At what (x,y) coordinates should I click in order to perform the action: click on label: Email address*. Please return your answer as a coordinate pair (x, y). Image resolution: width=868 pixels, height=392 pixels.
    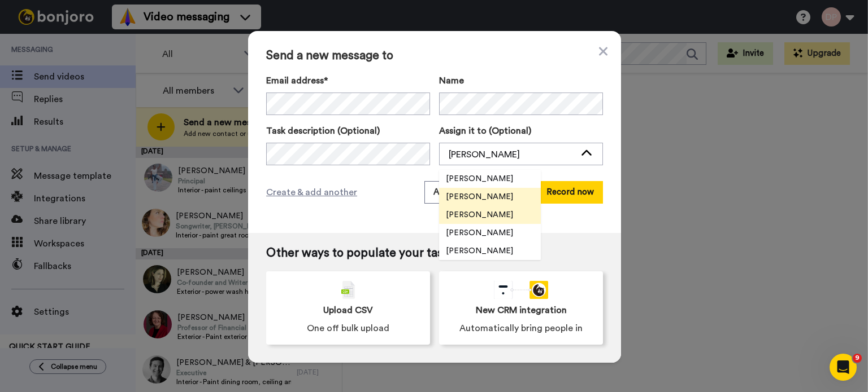
    Looking at the image, I should click on (348, 81).